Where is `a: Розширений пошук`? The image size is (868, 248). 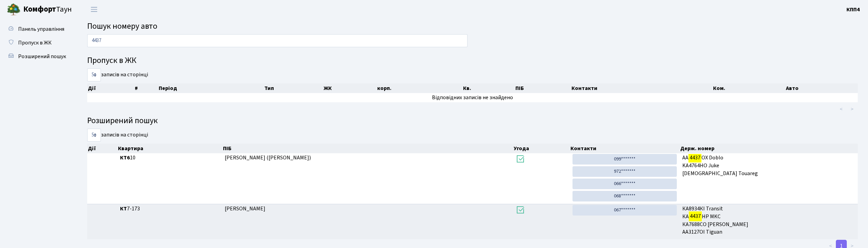 a: Розширений пошук is located at coordinates (38, 56).